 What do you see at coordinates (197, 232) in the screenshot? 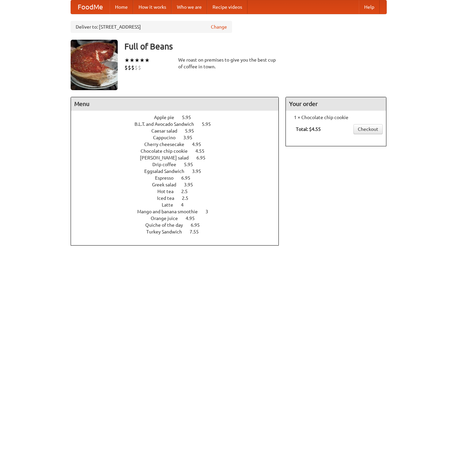
I see `span: 7.55` at bounding box center [197, 232].